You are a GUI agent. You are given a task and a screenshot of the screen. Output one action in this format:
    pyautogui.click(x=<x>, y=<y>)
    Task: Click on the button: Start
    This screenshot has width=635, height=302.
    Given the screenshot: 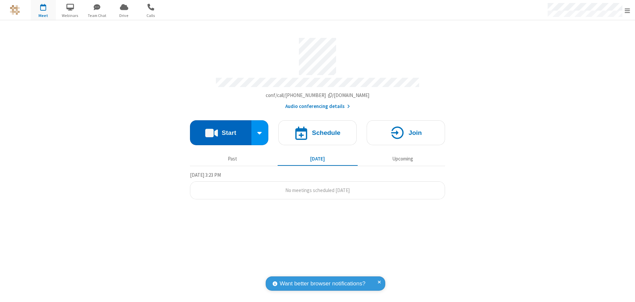 What is the action you would take?
    pyautogui.click(x=221, y=133)
    